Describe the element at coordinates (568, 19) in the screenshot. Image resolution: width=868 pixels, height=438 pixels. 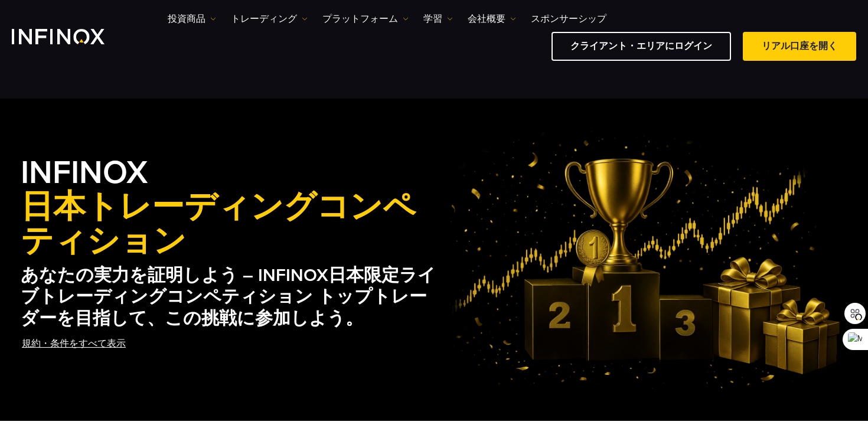
I see `a: スポンサーシップ` at that location.